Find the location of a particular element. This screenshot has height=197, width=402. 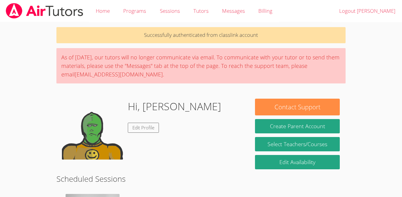

img: default.png is located at coordinates (92, 129).